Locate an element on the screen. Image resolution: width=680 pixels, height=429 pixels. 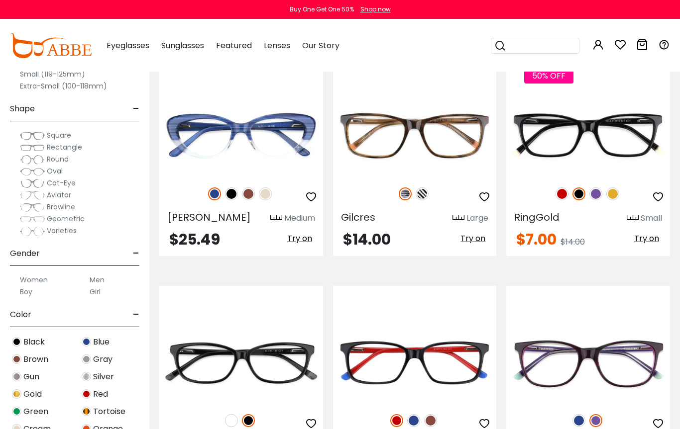
span: Round is located at coordinates (58, 159).